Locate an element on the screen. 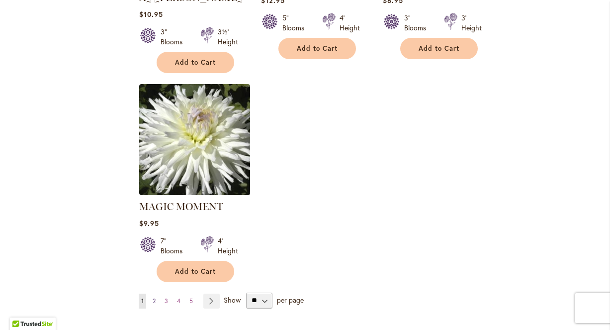 The width and height of the screenshot is (610, 330). span: 3 is located at coordinates (166, 300).